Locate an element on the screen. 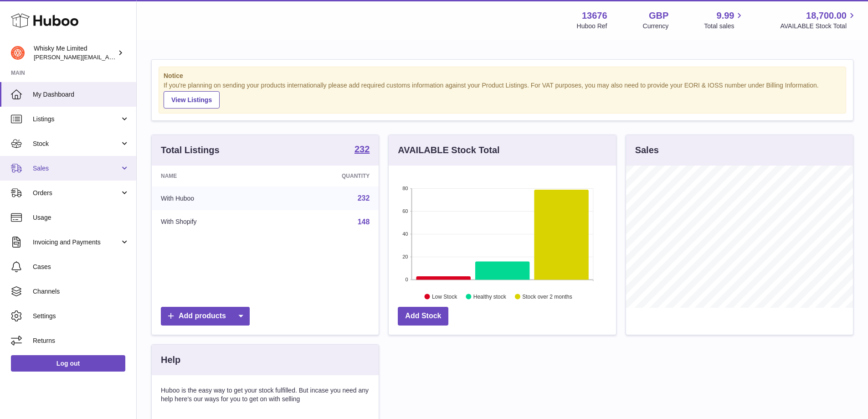  strong: 13676 is located at coordinates (595, 16).